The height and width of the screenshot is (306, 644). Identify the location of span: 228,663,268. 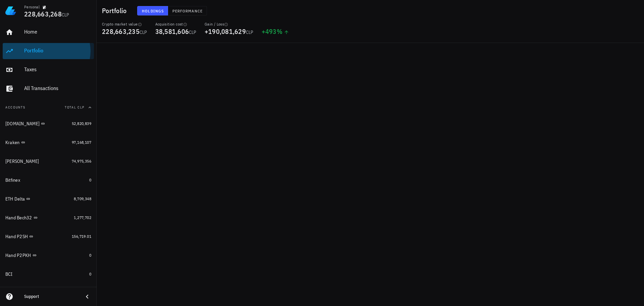
(43, 14).